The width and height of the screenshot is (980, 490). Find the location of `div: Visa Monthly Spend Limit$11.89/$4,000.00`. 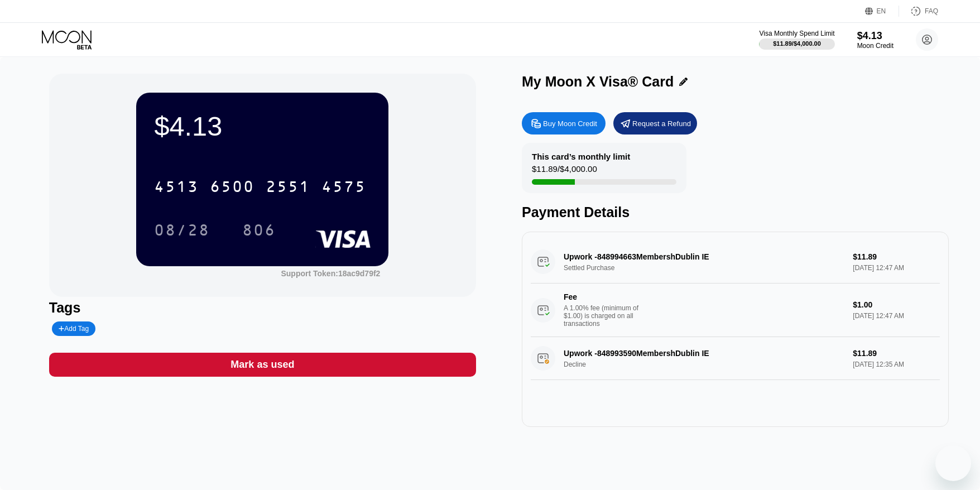

div: Visa Monthly Spend Limit$11.89/$4,000.00 is located at coordinates (796, 40).